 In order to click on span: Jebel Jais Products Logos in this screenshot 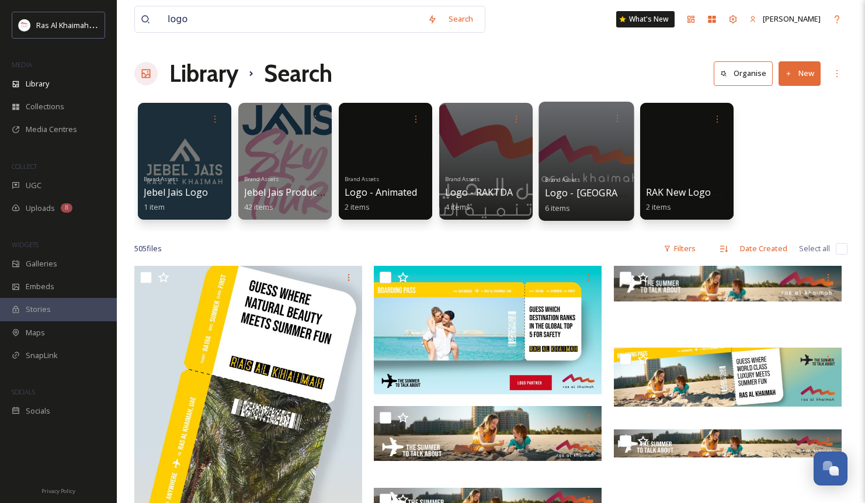, I will do `click(299, 192)`.